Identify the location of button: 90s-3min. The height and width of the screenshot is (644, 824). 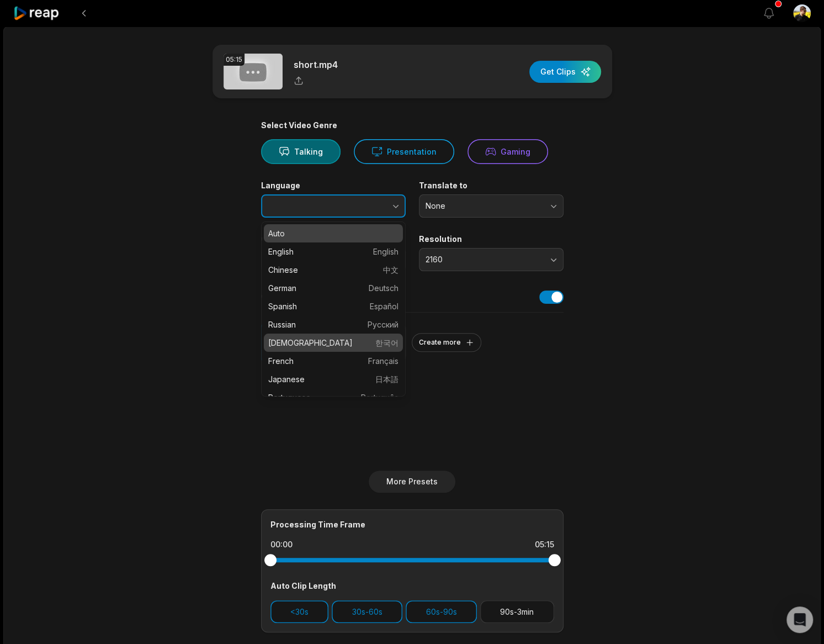
(517, 611).